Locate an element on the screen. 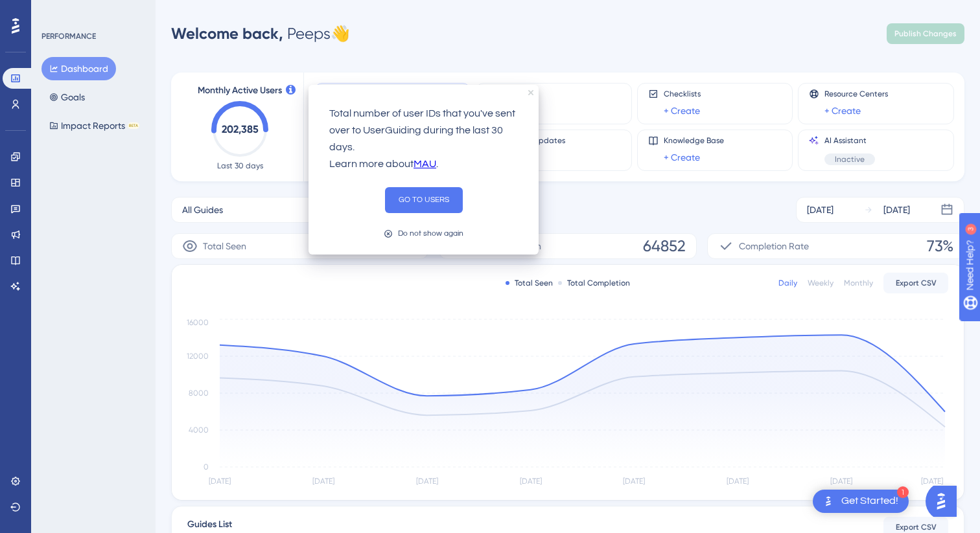  button: GO TO USERS is located at coordinates (424, 200).